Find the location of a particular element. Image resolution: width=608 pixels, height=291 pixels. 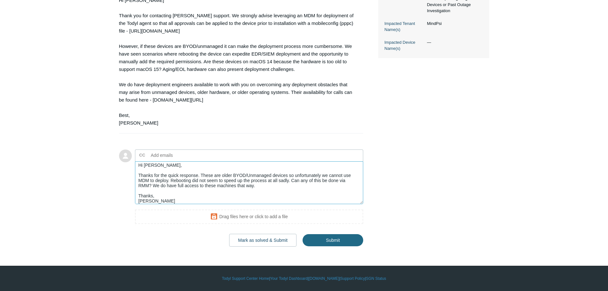

dt: Impacted Device Name(s) is located at coordinates (404, 45).